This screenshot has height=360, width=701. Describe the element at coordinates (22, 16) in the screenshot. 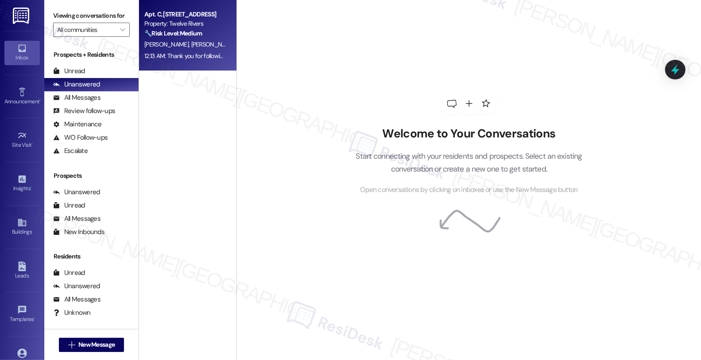

I see `img: ResiDesk Logo` at that location.